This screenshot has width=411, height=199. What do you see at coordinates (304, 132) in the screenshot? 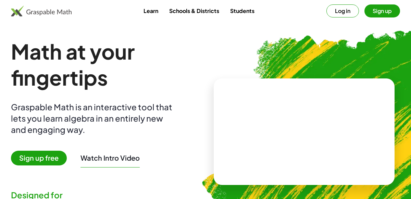
I see `video: What is this? This is dynamic math notation. Dynamic math notation plays a central role in how Gr...` at bounding box center [304, 132].